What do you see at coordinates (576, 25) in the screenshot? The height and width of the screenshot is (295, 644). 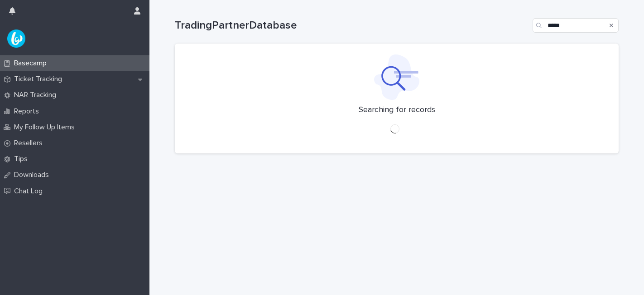 I see `div: Search` at bounding box center [576, 25].